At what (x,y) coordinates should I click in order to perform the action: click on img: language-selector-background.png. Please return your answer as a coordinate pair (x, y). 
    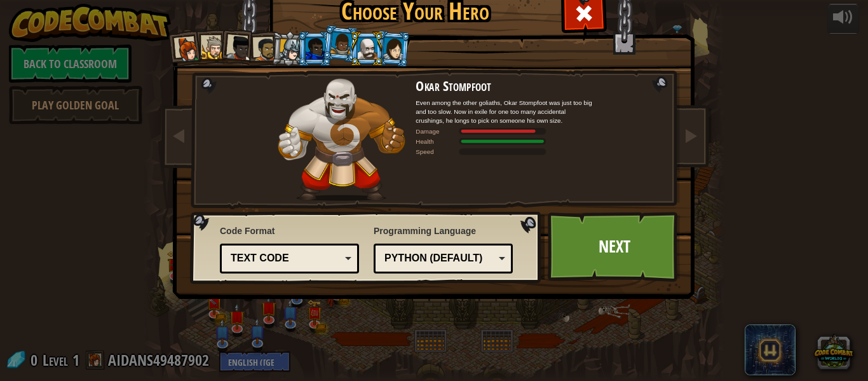
    Looking at the image, I should click on (367, 248).